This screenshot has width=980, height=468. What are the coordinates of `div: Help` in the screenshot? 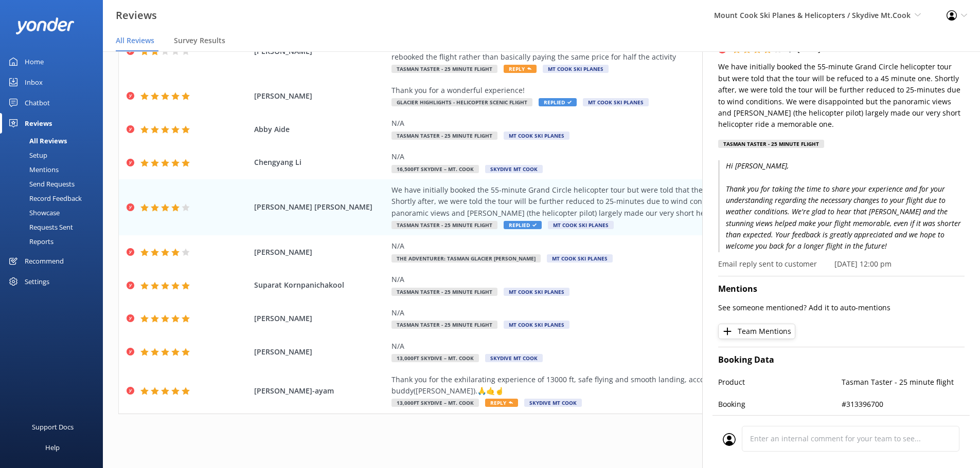 It's located at (53, 448).